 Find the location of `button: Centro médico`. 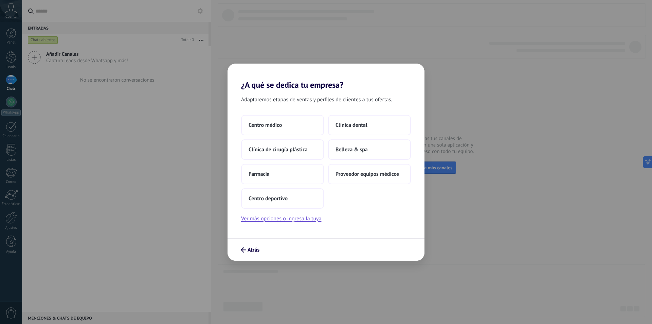

button: Centro médico is located at coordinates (283, 125).